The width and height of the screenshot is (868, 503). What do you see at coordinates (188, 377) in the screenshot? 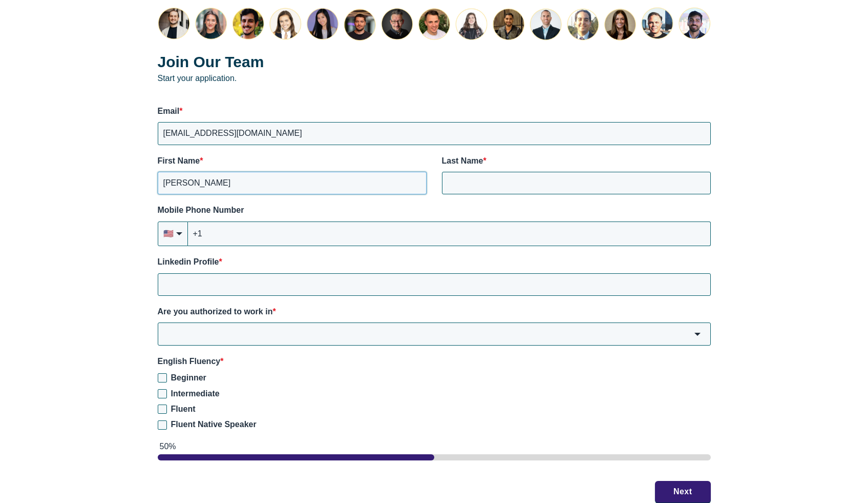
I see `span: Beginner` at bounding box center [188, 377].